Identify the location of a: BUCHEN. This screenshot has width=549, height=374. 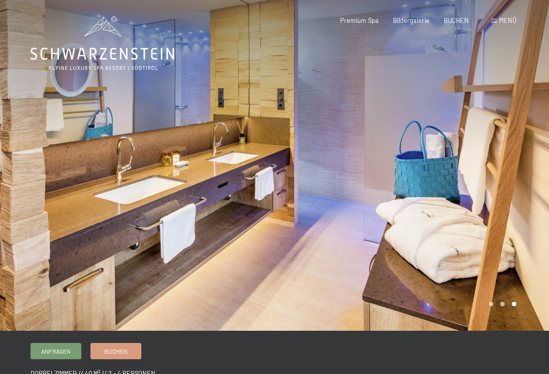
(456, 20).